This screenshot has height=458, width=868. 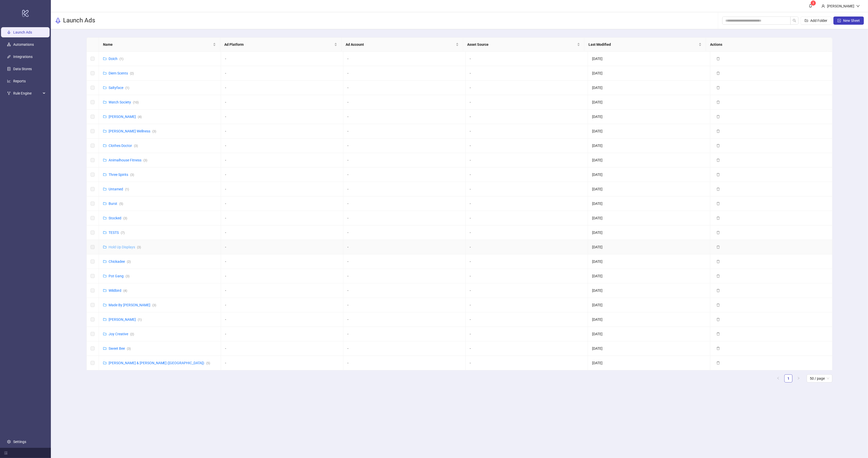 What do you see at coordinates (645, 44) in the screenshot?
I see `th: Last Modified` at bounding box center [645, 44].